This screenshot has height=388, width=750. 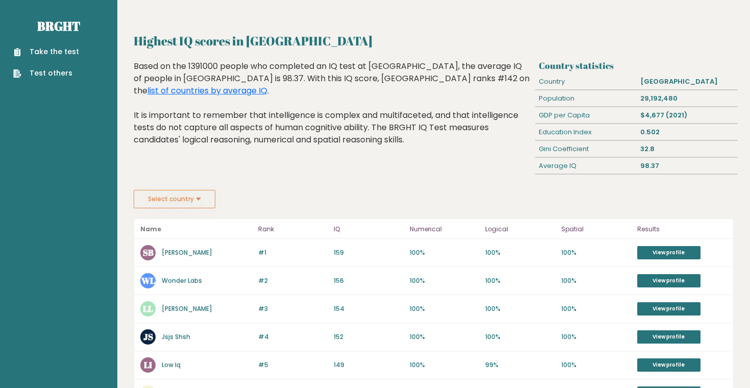 I want to click on b: Name, so click(x=151, y=229).